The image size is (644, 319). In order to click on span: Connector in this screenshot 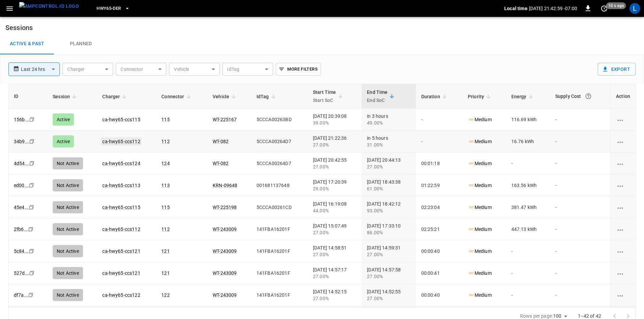, I will do `click(177, 96)`.